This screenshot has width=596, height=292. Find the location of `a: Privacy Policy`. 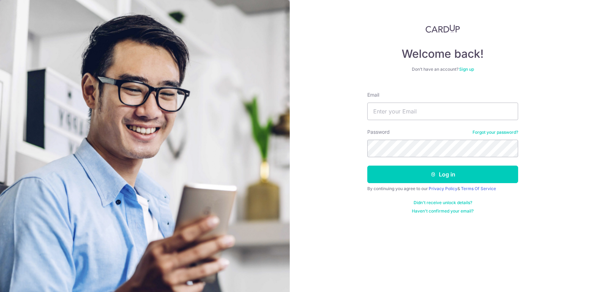

a: Privacy Policy is located at coordinates (443, 189).